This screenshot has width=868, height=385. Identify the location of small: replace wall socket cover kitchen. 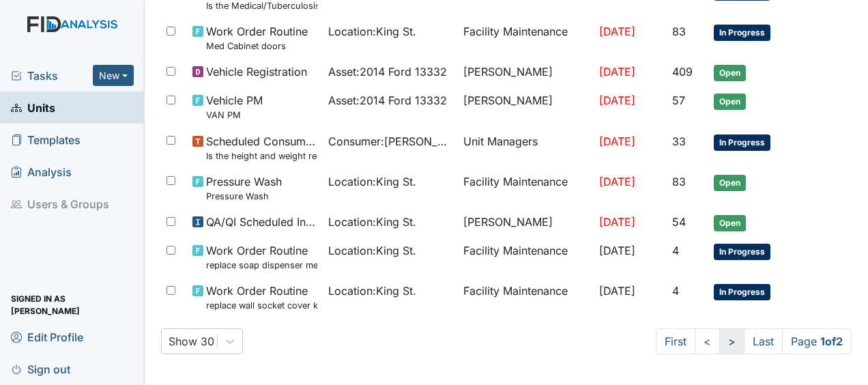
(261, 305).